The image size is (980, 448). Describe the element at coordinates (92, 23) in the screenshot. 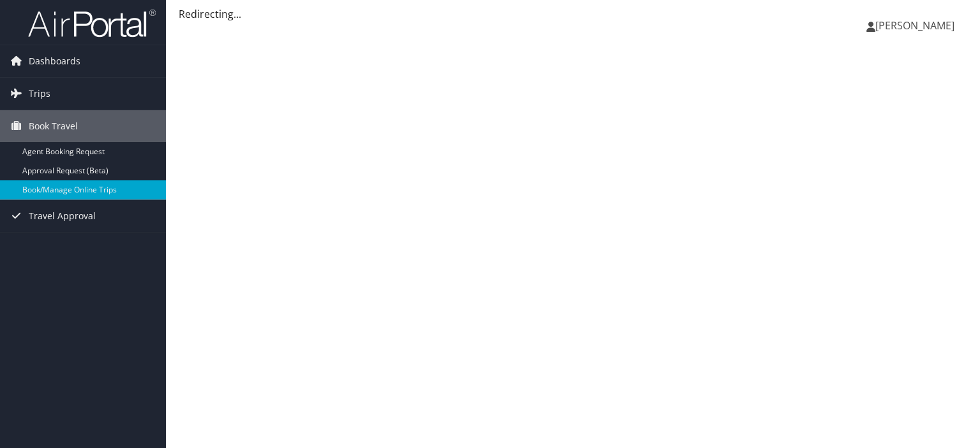

I see `img: airportal-logo.png` at that location.